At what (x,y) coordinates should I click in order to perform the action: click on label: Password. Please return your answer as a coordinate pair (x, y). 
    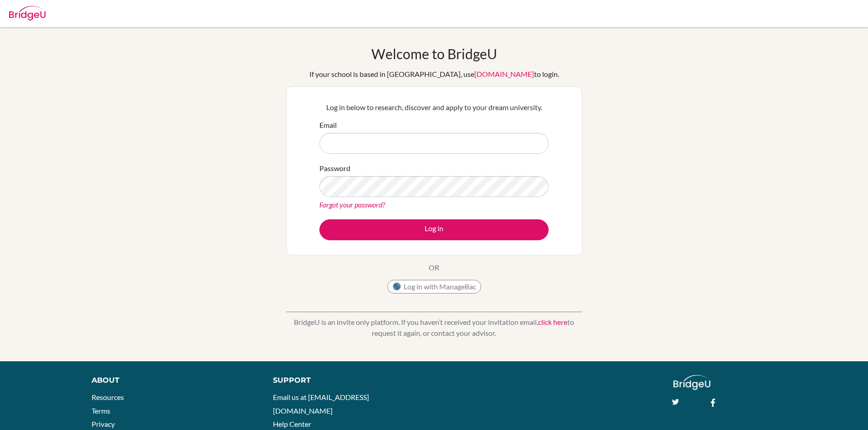
    Looking at the image, I should click on (335, 168).